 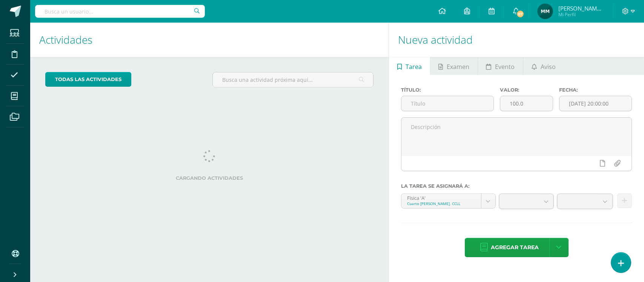 I want to click on span: Aviso, so click(x=548, y=67).